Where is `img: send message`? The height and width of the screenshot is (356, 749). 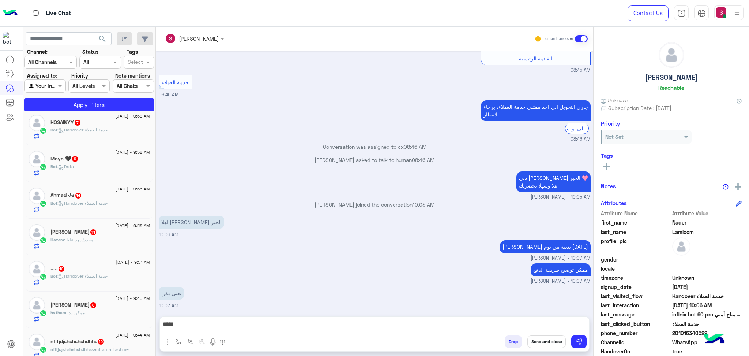 img: send message is located at coordinates (579, 341).